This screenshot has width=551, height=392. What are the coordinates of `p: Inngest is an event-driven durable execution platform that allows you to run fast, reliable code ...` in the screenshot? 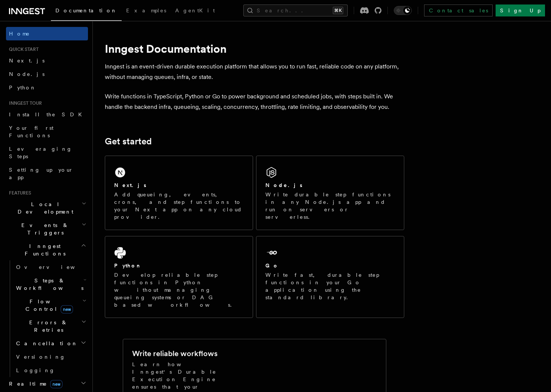 It's located at (255, 72).